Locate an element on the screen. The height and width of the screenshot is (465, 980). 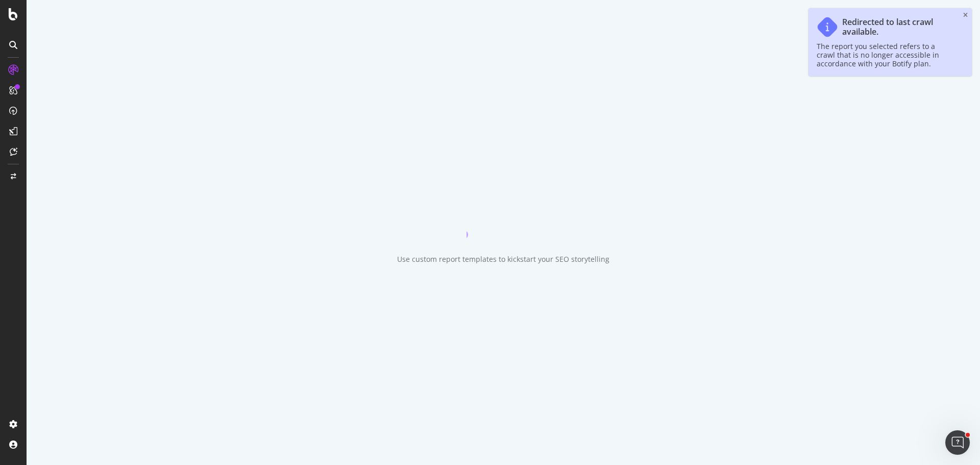
div: close toast is located at coordinates (965, 15).